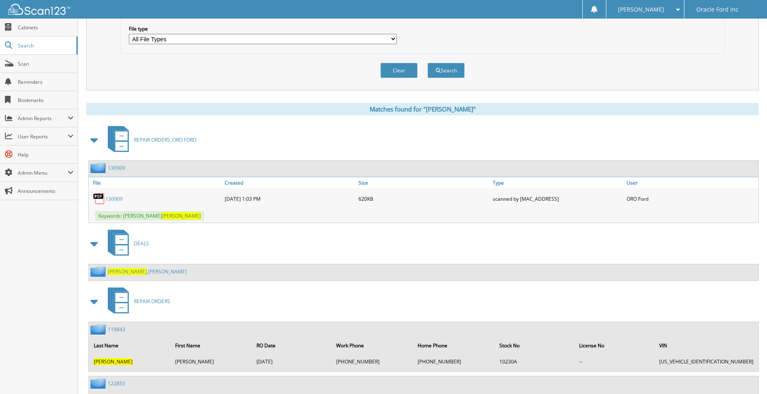 This screenshot has width=767, height=394. What do you see at coordinates (289, 183) in the screenshot?
I see `a: Created` at bounding box center [289, 183].